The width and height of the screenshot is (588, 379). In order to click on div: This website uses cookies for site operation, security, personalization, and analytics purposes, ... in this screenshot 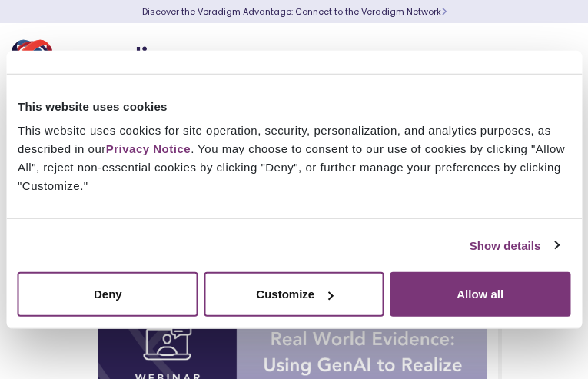, I will do `click(293, 158)`.